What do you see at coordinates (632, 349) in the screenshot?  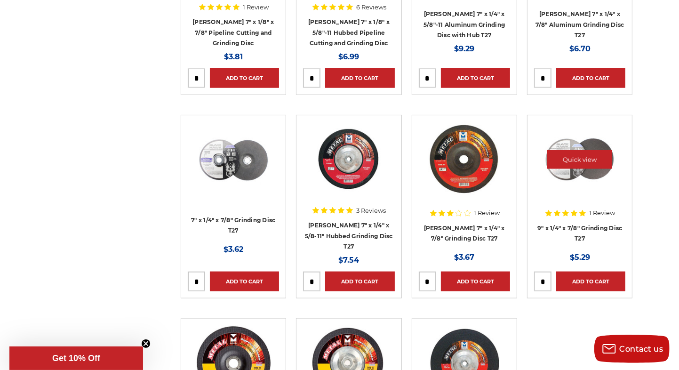 I see `button: Contact us` at bounding box center [632, 349].